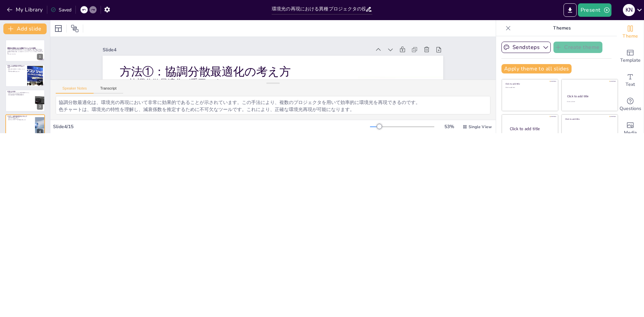 The width and height of the screenshot is (644, 317). Describe the element at coordinates (630, 36) in the screenshot. I see `span: Theme` at that location.